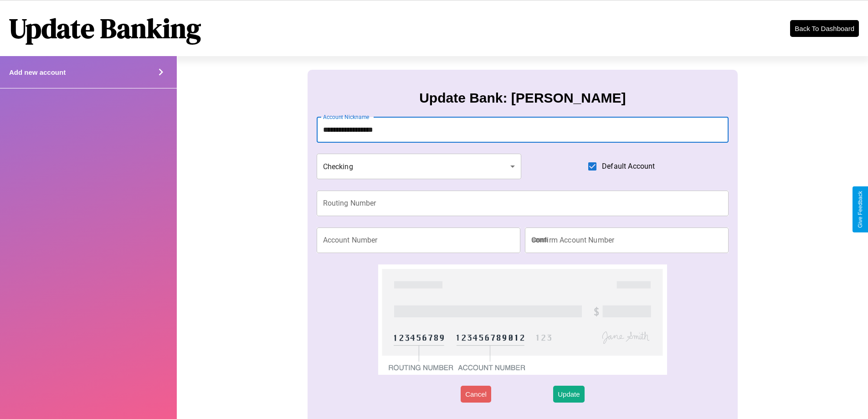 Image resolution: width=868 pixels, height=419 pixels. What do you see at coordinates (105, 28) in the screenshot?
I see `h1: Update Banking` at bounding box center [105, 28].